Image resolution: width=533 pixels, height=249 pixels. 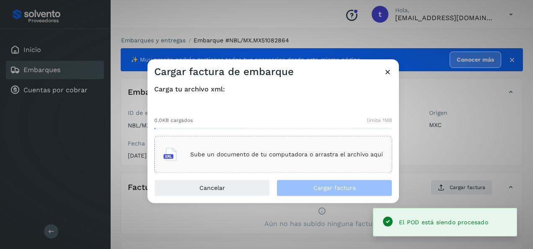 What do you see at coordinates (287, 154) in the screenshot?
I see `p: Sube un documento de tu computadora o arrastra el archivo aquí` at bounding box center [287, 154].